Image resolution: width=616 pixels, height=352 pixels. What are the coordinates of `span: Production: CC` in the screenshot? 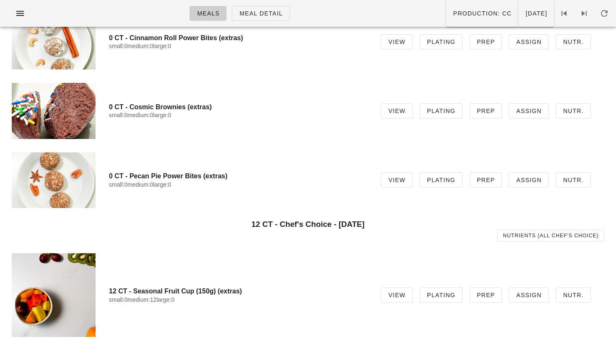 It's located at (482, 13).